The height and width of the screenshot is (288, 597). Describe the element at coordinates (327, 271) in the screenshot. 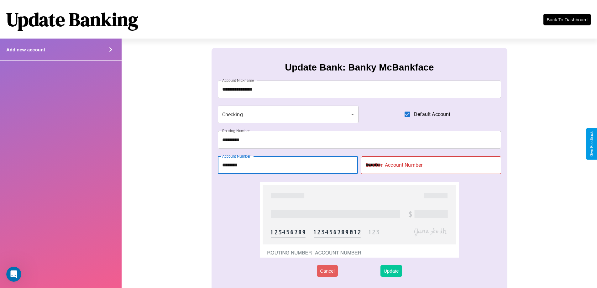

I see `button: Cancel` at that location.